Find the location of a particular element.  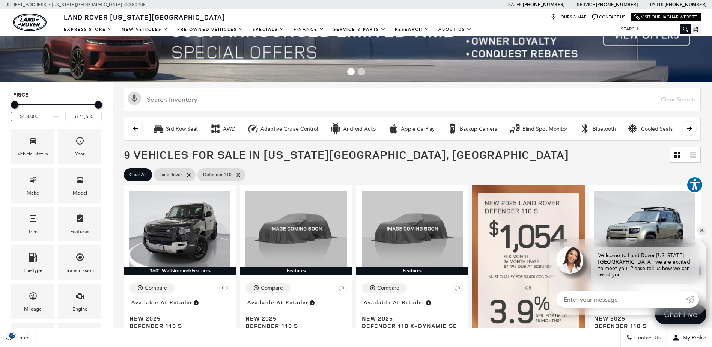

button: Blind Spot MonitorBlind Spot Monitor is located at coordinates (538, 129).